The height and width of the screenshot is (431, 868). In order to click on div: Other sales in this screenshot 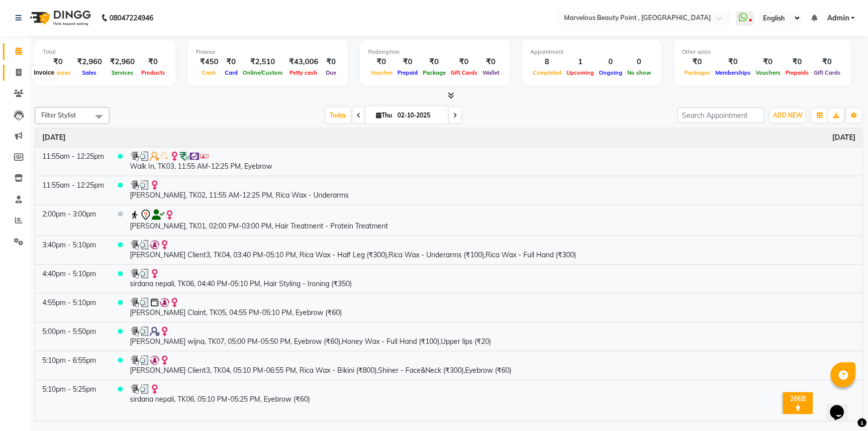, I will do `click(763, 52)`.